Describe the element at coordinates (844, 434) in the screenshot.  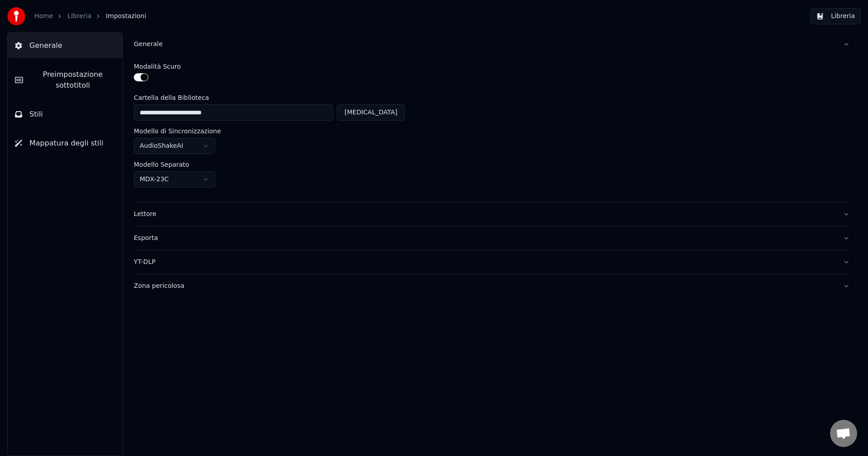
I see `div: Aprire la chat` at that location.